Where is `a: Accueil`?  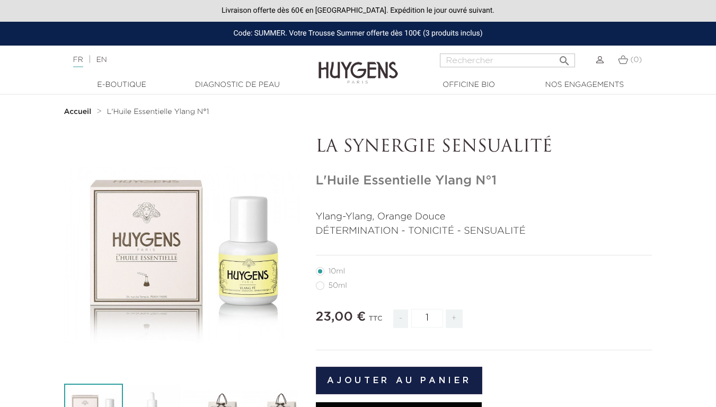
a: Accueil is located at coordinates (79, 112).